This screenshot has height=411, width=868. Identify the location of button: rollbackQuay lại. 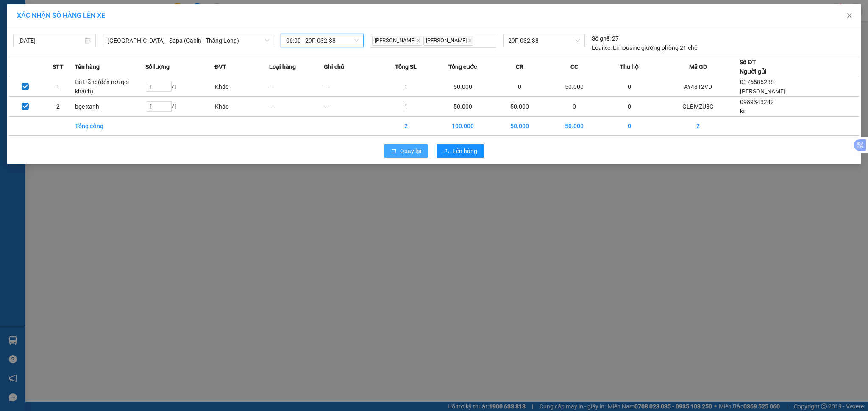
(406, 151).